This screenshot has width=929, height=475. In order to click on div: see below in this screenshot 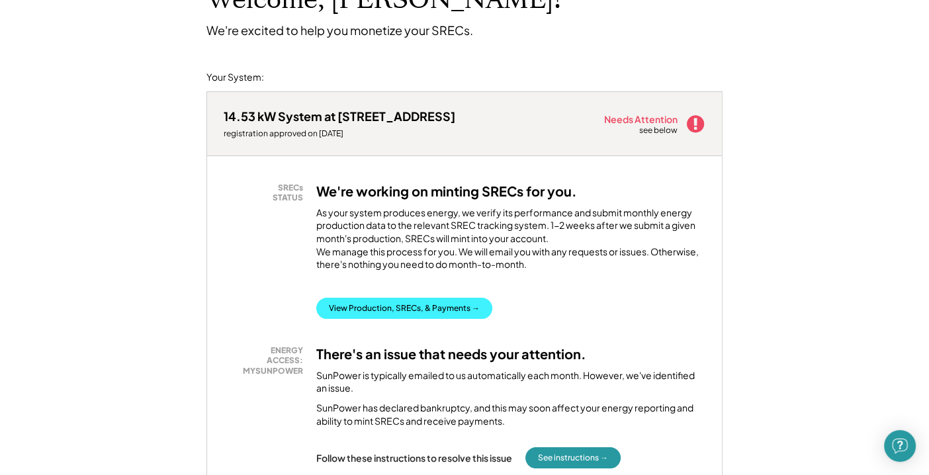, I will do `click(659, 130)`.